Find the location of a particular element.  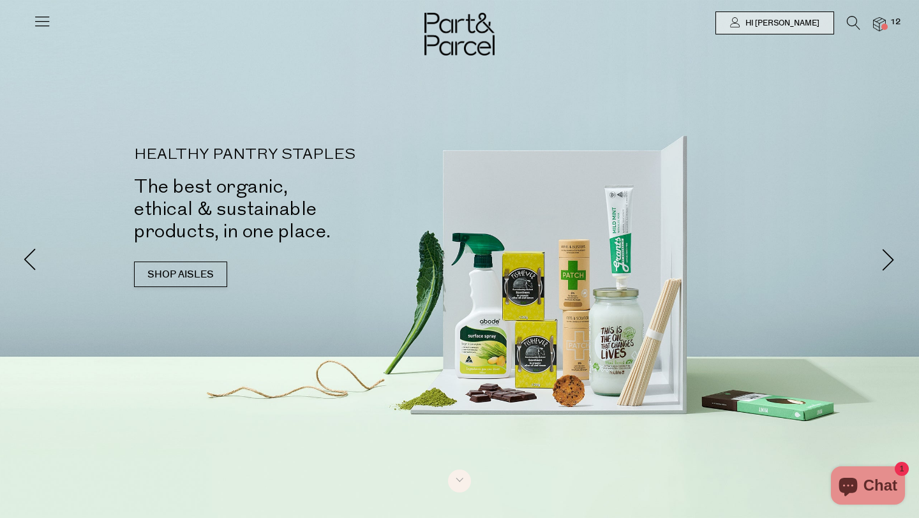

p: HEALTHY PANTRY STAPLES is located at coordinates (306, 155).